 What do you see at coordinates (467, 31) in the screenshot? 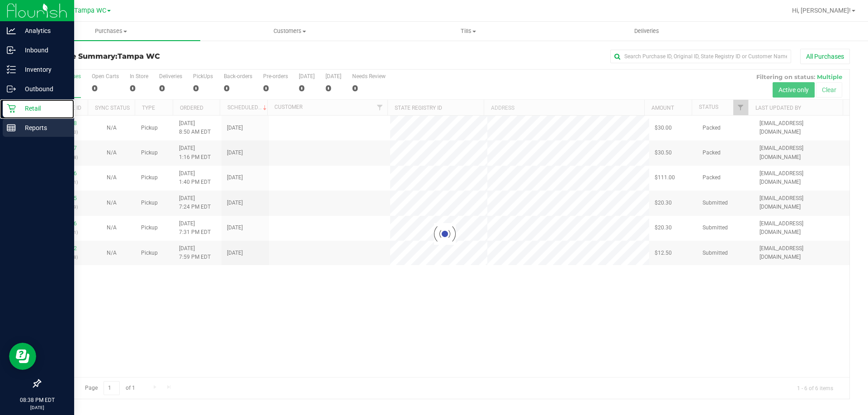
I see `a: Tills` at bounding box center [467, 31].